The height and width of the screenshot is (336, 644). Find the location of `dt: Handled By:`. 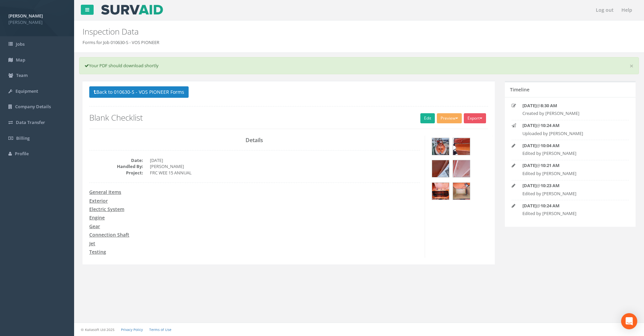

dt: Handled By: is located at coordinates (116, 166).